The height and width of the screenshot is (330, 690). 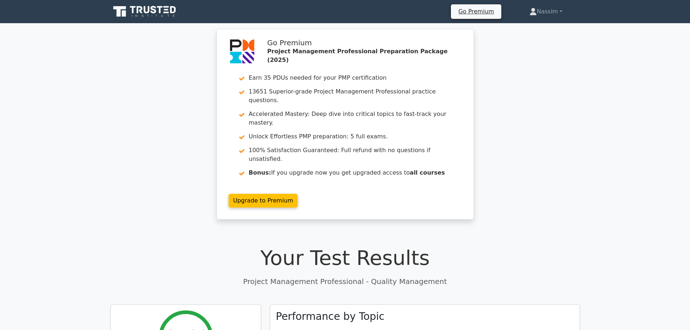 I want to click on a: Nassim, so click(x=546, y=12).